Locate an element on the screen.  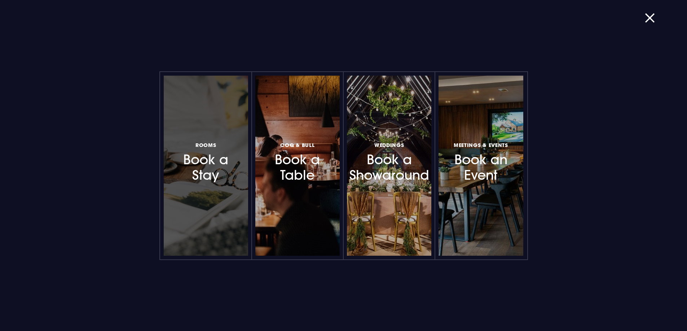
a: RoomsBook a Stay is located at coordinates (206, 166).